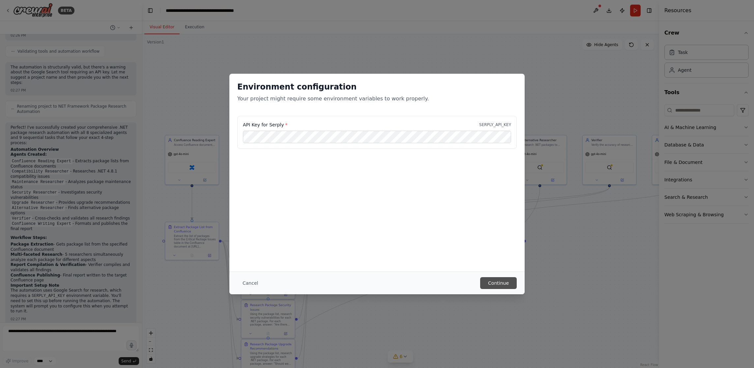  What do you see at coordinates (498, 283) in the screenshot?
I see `button: Continue` at bounding box center [498, 283].